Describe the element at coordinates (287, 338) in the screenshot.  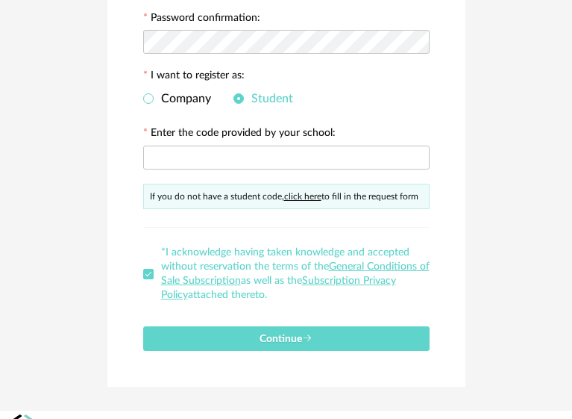
I see `button: Continue` at that location.